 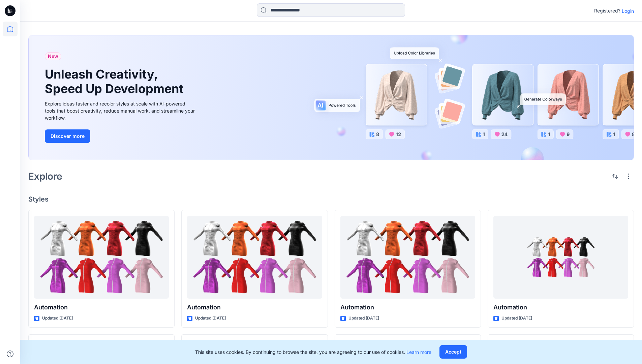 What do you see at coordinates (53, 56) in the screenshot?
I see `span: New` at bounding box center [53, 56].